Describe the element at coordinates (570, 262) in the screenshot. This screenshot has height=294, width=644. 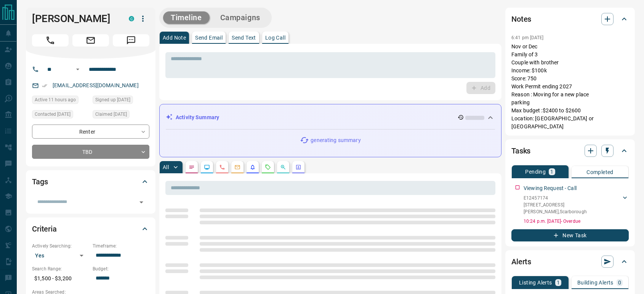
I see `div: Alerts` at that location.